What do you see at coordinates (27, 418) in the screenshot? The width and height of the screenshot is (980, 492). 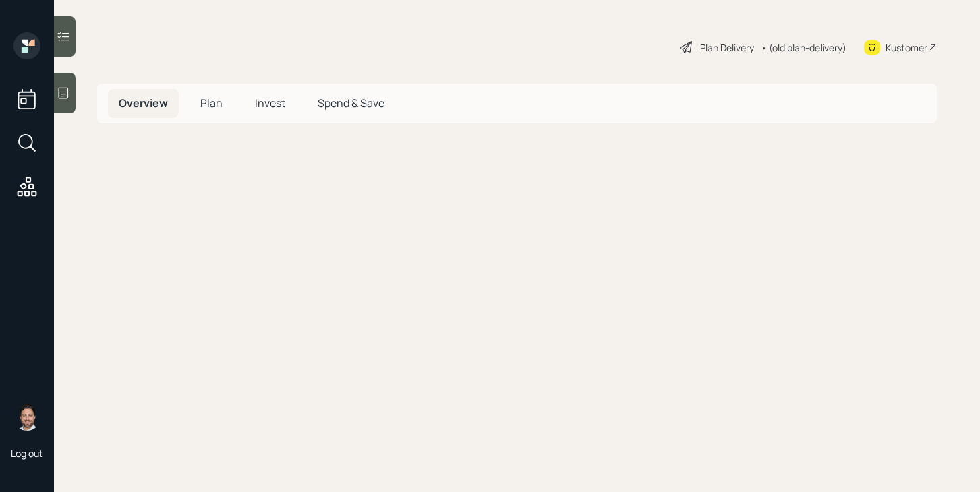 I see `img: michael-russo-headshot.png` at bounding box center [27, 418].